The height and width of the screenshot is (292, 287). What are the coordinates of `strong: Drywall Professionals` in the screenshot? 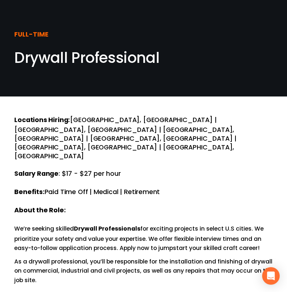 It's located at (107, 229).